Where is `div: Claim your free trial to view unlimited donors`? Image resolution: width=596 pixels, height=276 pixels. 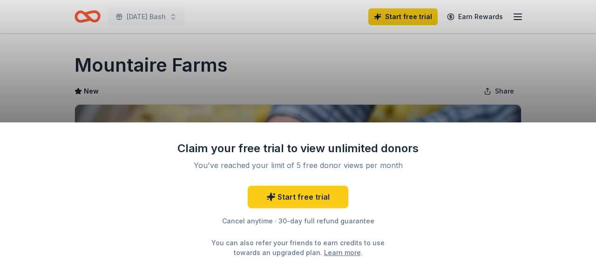 div: Claim your free trial to view unlimited donors is located at coordinates (298, 149).